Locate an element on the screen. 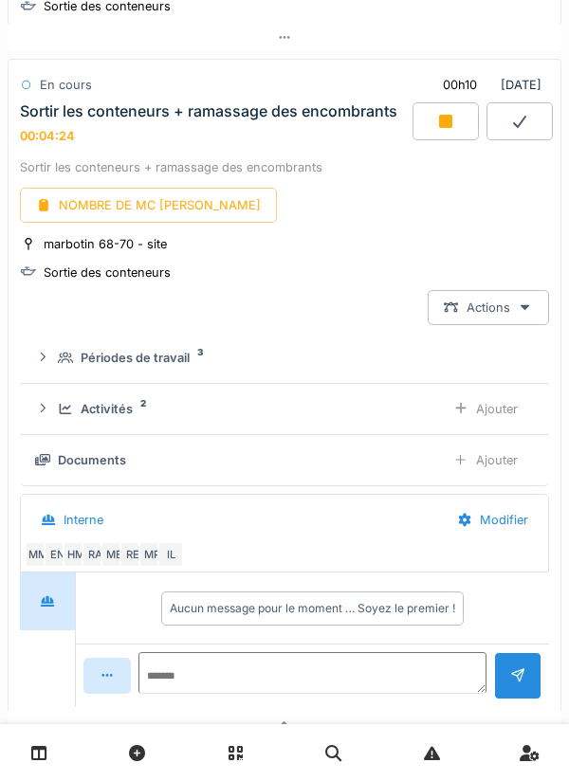 The width and height of the screenshot is (569, 781). summary: Périodes de travail3 is located at coordinates (284, 358).